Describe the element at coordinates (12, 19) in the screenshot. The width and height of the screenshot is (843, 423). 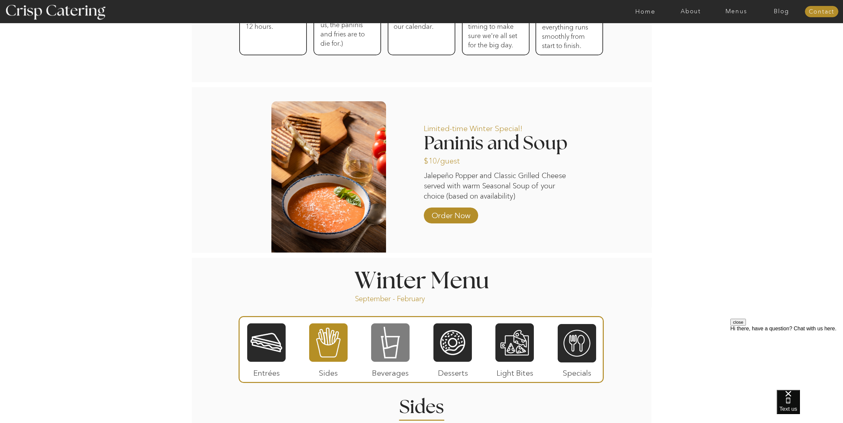
I see `span: Text us` at that location.